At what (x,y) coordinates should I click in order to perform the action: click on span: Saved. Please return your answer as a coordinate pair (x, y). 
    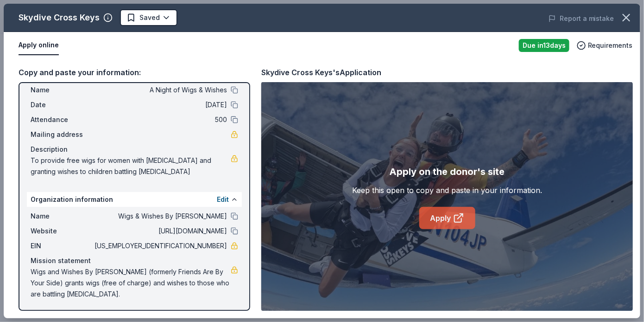
    Looking at the image, I should click on (150, 18).